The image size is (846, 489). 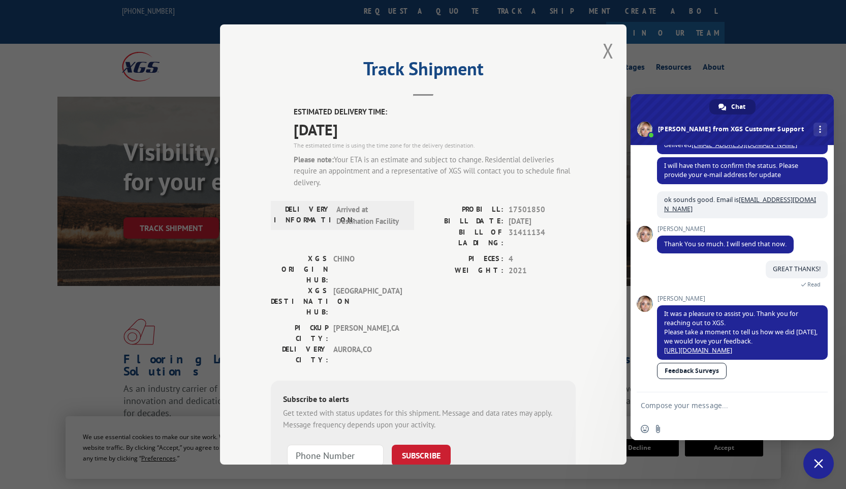 I want to click on label: XGS ORIGIN HUB:, so click(x=299, y=269).